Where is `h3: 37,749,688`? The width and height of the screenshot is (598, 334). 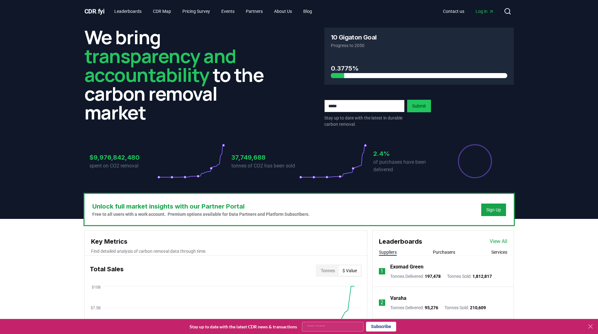 h3: 37,749,688 is located at coordinates (265, 158).